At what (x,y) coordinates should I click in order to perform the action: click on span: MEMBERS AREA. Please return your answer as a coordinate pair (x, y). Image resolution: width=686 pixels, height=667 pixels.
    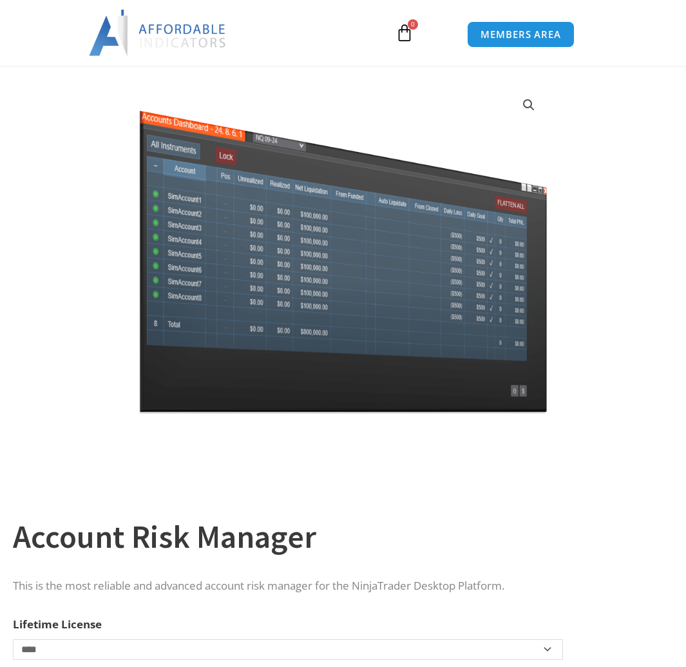
    Looking at the image, I should click on (521, 34).